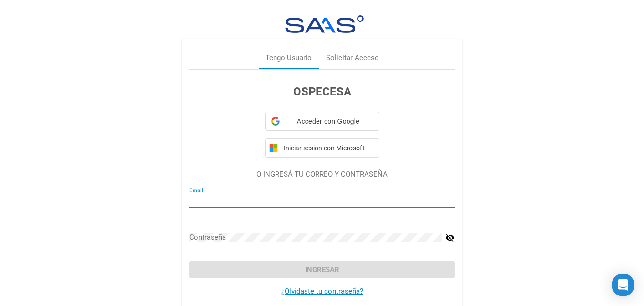 Image resolution: width=644 pixels, height=306 pixels. What do you see at coordinates (322, 269) in the screenshot?
I see `span: Ingresar` at bounding box center [322, 269].